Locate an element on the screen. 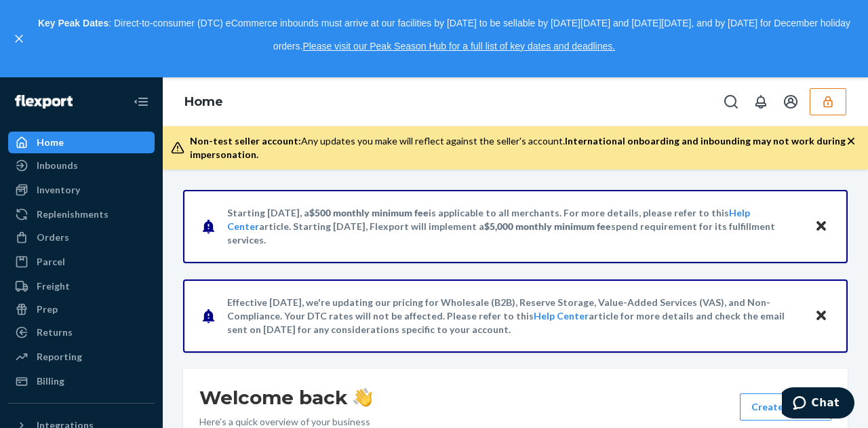  span: $5,000 monthly minimum fee is located at coordinates (547, 226).